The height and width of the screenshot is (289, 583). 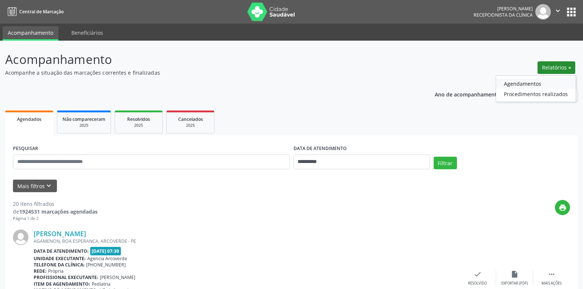 I want to click on button: Filtrar, so click(x=445, y=163).